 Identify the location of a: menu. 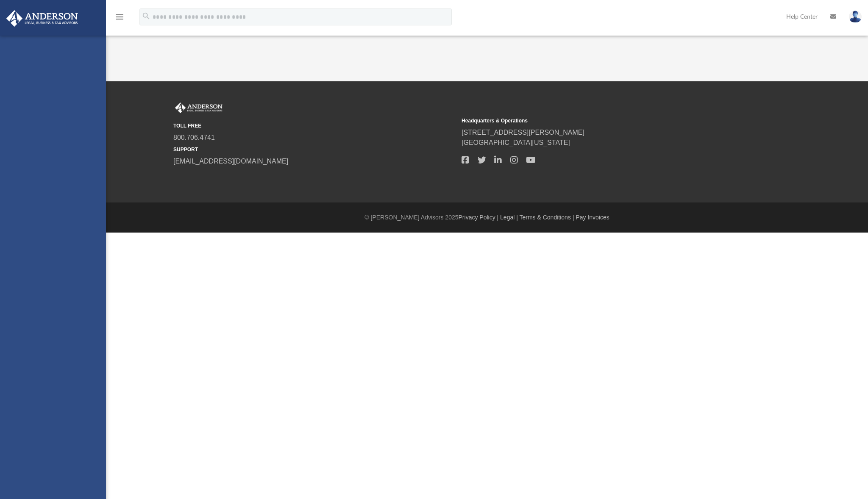
(119, 19).